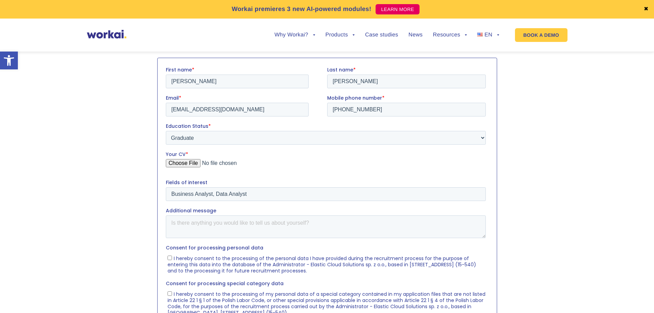 The height and width of the screenshot is (313, 654). I want to click on a: Products, so click(340, 35).